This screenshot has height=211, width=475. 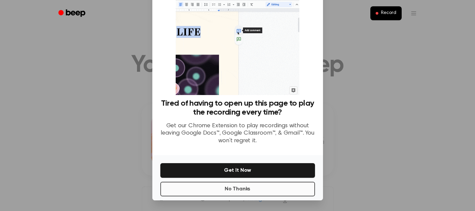 What do you see at coordinates (413, 13) in the screenshot?
I see `button: Open menu` at bounding box center [413, 13].